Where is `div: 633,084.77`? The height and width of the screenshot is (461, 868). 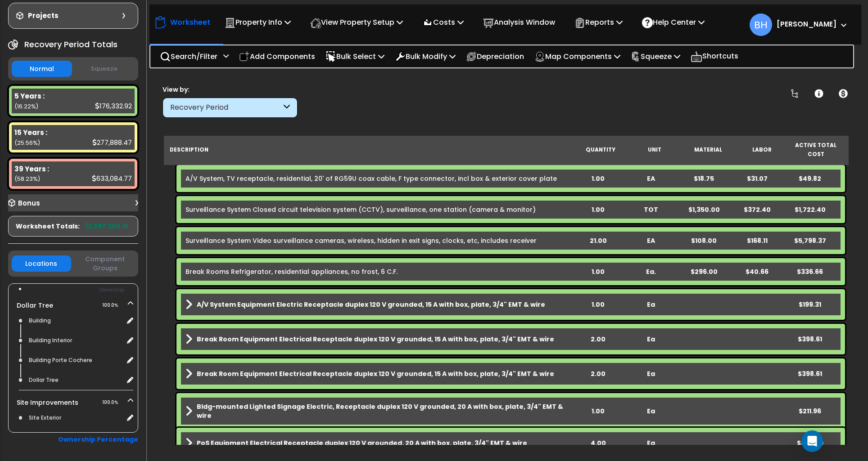
div: 633,084.77 is located at coordinates (112, 178).